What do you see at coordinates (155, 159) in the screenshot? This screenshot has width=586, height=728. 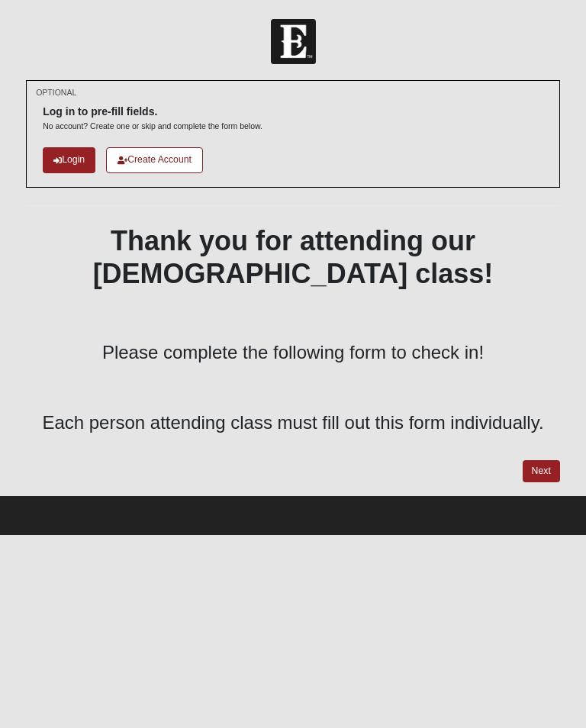 I see `a: Create Account` at bounding box center [155, 159].